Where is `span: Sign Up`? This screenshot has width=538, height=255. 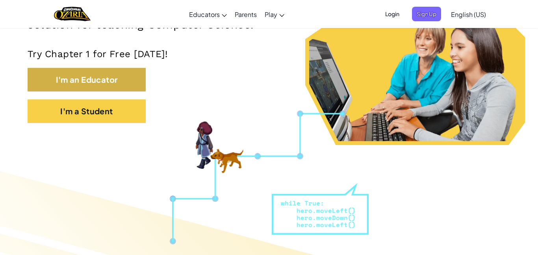 span: Sign Up is located at coordinates (427, 14).